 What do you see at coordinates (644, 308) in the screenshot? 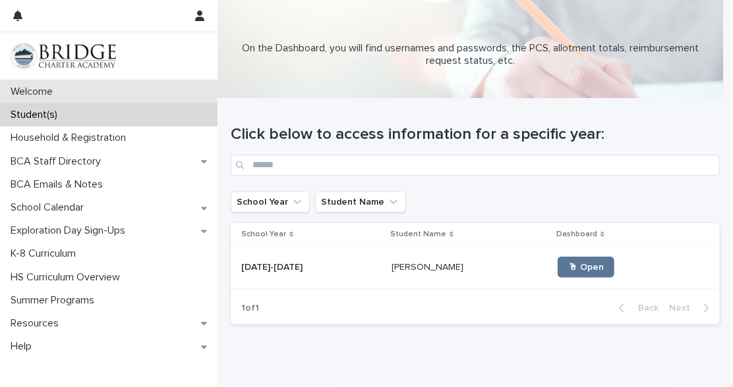
I see `span: Back` at bounding box center [644, 308].